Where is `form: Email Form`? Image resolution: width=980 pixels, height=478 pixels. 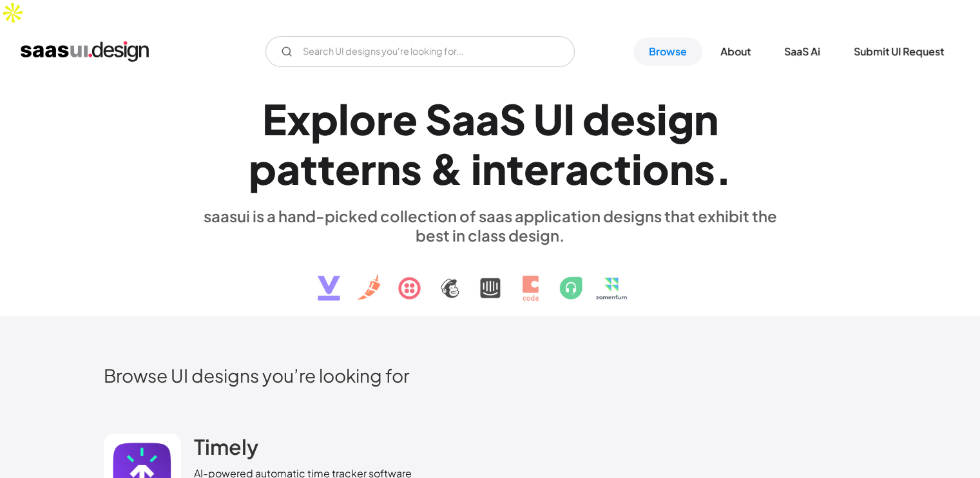 form: Email Form is located at coordinates (420, 51).